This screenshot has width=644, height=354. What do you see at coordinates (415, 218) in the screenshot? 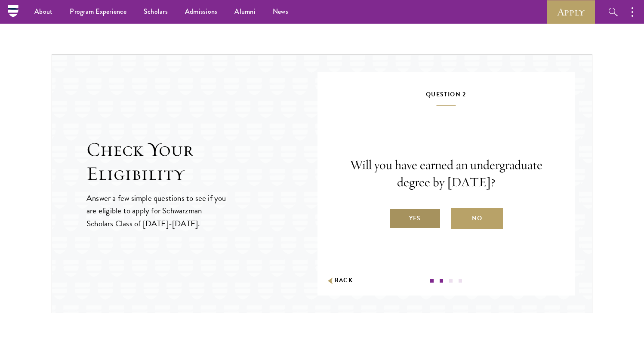
I see `label: Yes` at bounding box center [415, 218].